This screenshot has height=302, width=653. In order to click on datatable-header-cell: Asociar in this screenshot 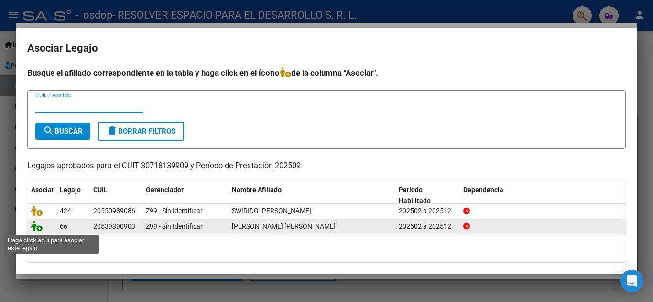, I will do `click(42, 196)`.